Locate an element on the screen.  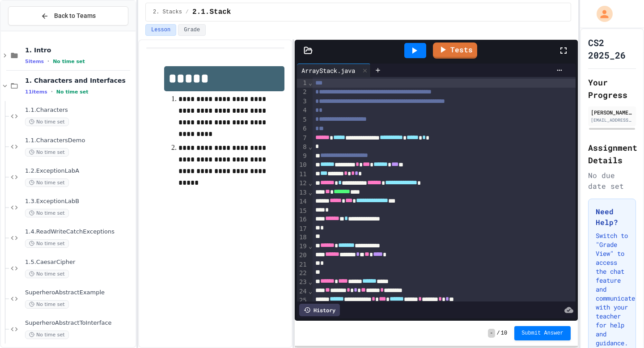
span: 1.4.ReadWriteCatchExceptions is located at coordinates (79, 232).